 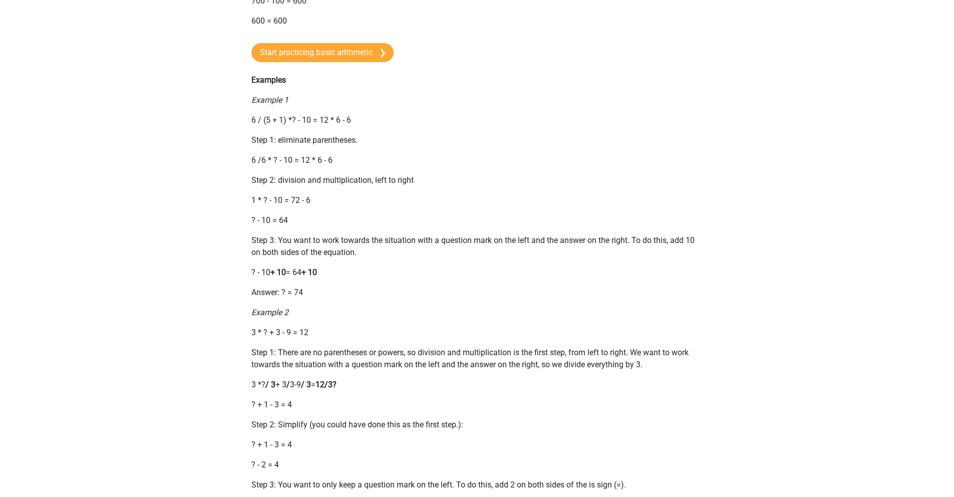 I want to click on p: 6 / (5 + 1) *? - 10 = 12 * 6 - 6, so click(x=477, y=120).